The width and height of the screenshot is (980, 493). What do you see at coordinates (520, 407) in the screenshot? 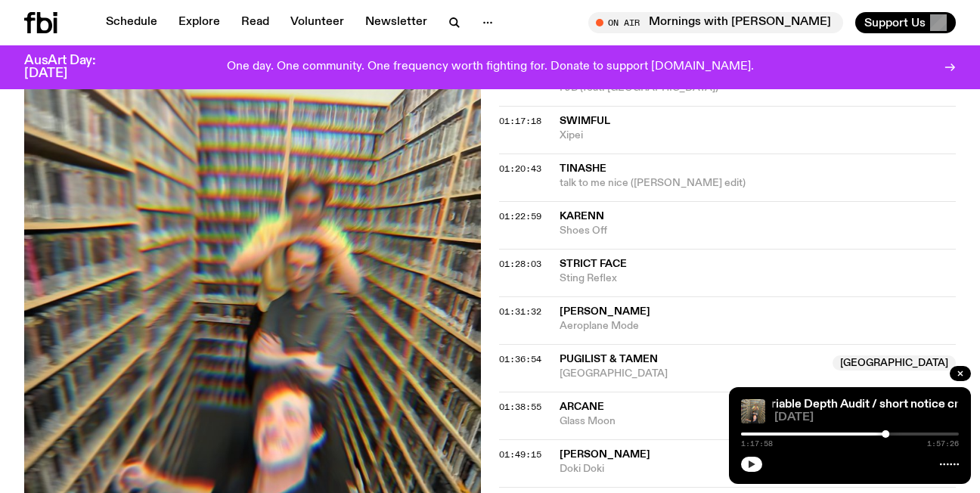
I see `button: 01:38:55` at bounding box center [520, 407].